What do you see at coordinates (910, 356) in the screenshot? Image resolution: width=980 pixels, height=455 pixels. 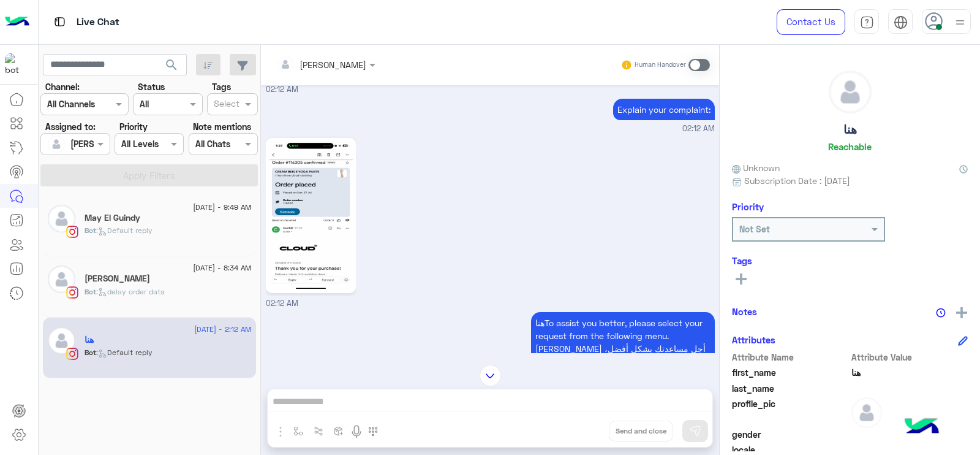 I see `span: Attribute Value` at bounding box center [910, 356].